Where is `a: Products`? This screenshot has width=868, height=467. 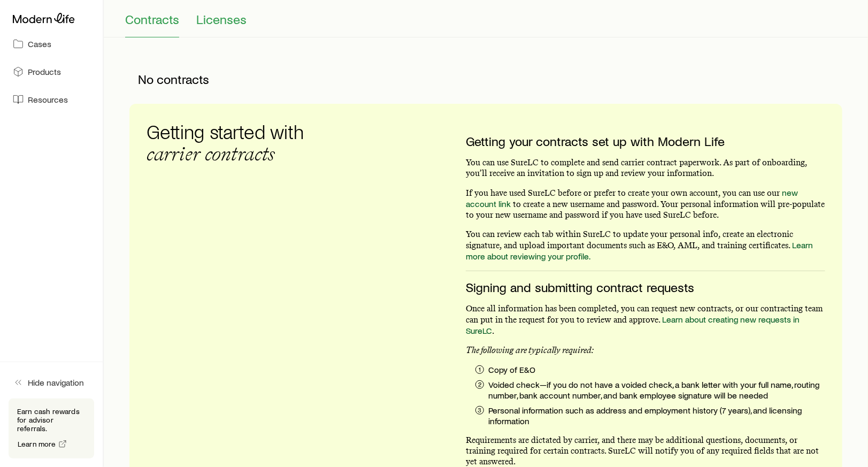
a: Products is located at coordinates (52, 72).